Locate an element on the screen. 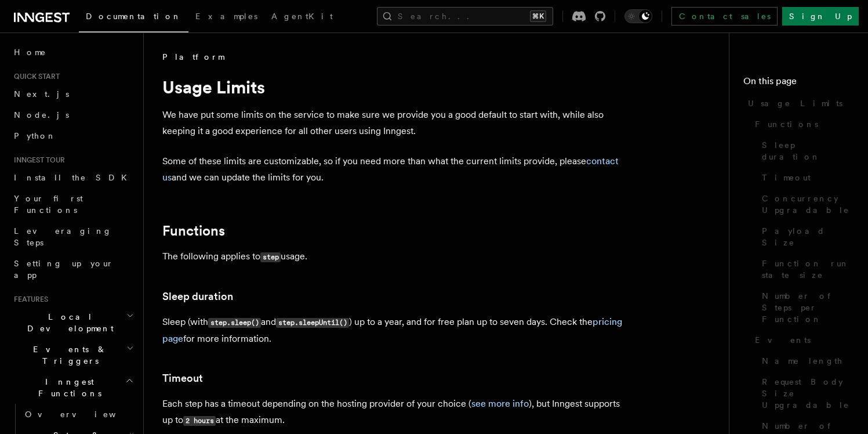  a: Leveraging Steps is located at coordinates (72, 237).